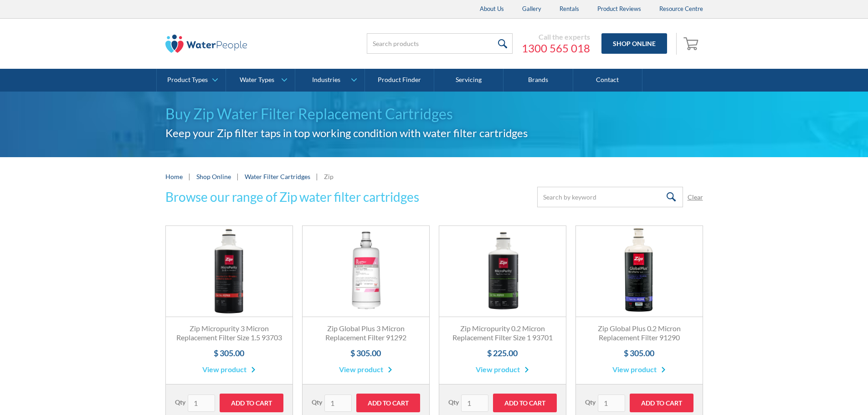  Describe the element at coordinates (206, 44) in the screenshot. I see `img: The Water People` at that location.